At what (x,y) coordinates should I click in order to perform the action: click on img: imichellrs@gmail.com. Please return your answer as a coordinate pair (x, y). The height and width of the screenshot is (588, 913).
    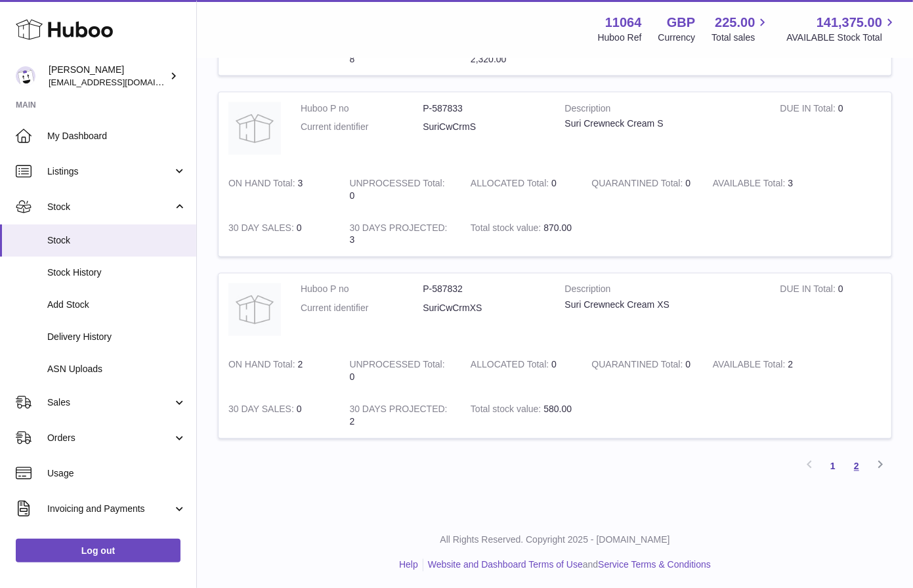
    Looking at the image, I should click on (25, 76).